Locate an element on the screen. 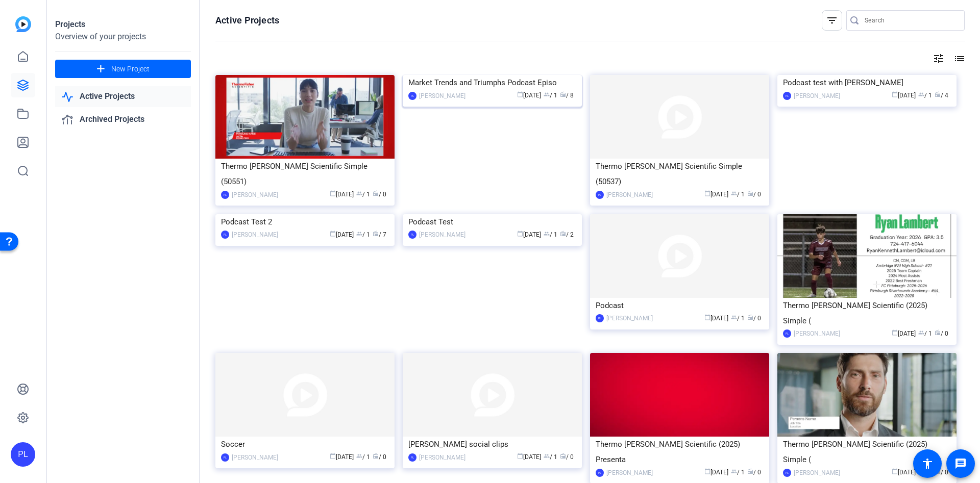  a: Active Projects is located at coordinates (123, 96).